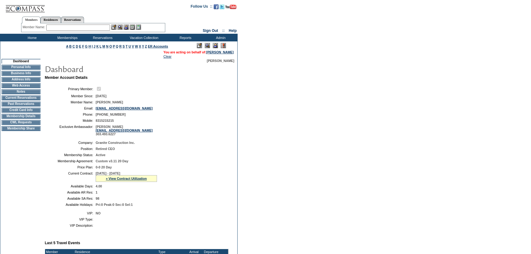 Image resolution: width=531 pixels, height=254 pixels. What do you see at coordinates (201, 7) in the screenshot?
I see `td: Follow Us ::` at bounding box center [201, 7].